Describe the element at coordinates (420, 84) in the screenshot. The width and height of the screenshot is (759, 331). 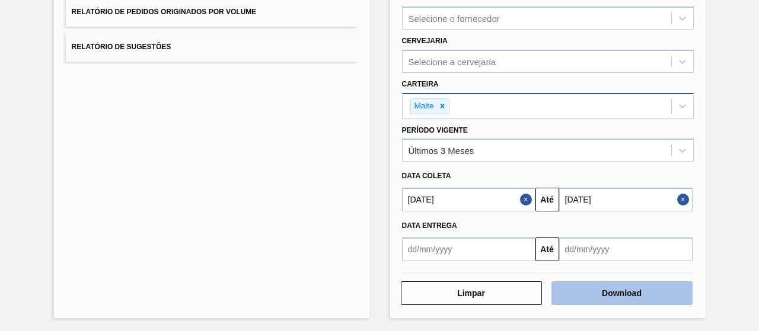
I see `label: Carteira` at that location.